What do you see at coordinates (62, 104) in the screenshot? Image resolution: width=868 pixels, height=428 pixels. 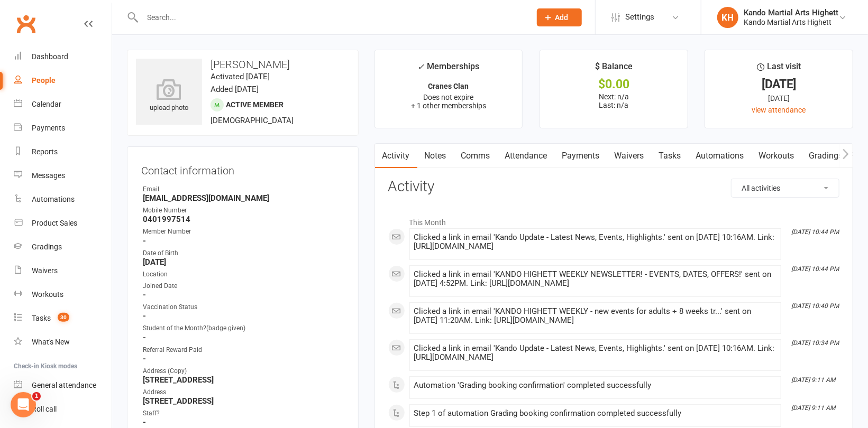 I see `a: Calendar` at bounding box center [62, 104].